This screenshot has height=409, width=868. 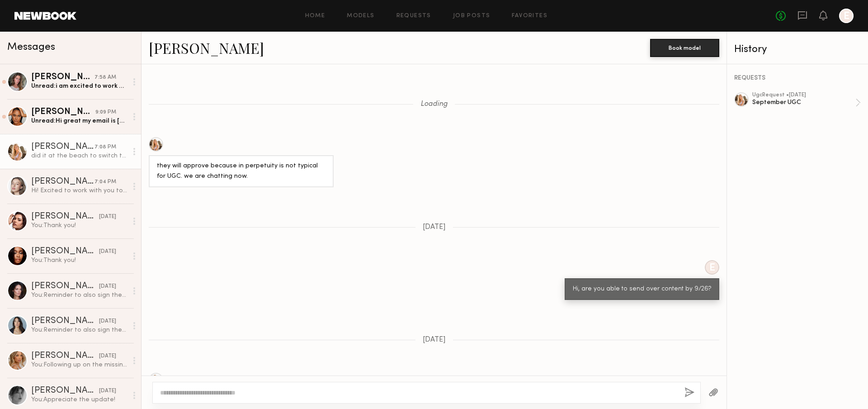 I want to click on div: 7:58 AM, so click(x=106, y=78).